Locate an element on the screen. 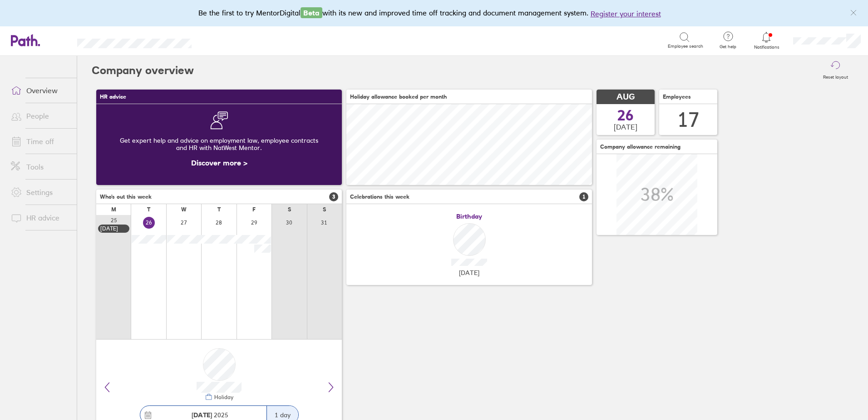 Image resolution: width=868 pixels, height=420 pixels. a: People is located at coordinates (40, 116).